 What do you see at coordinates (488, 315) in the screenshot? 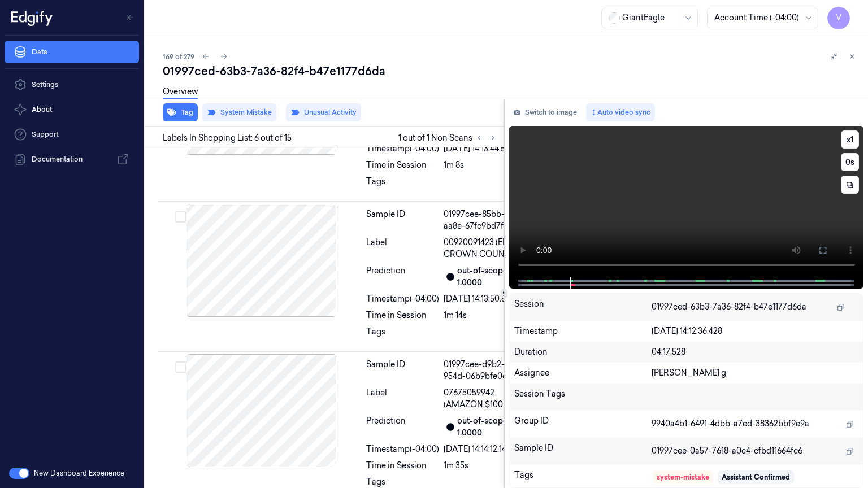
I see `div: 1m 14s` at bounding box center [488, 315].